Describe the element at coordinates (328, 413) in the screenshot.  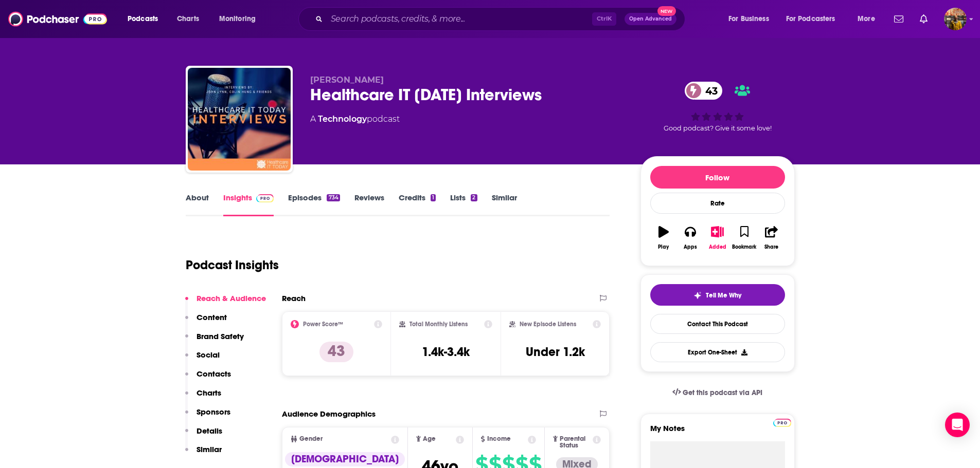
I see `h2: Audience Demographics` at that location.